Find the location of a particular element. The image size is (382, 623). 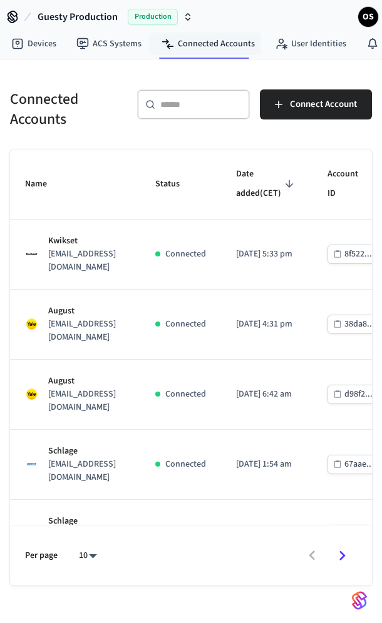

span: Date added(CET) is located at coordinates (267, 184).